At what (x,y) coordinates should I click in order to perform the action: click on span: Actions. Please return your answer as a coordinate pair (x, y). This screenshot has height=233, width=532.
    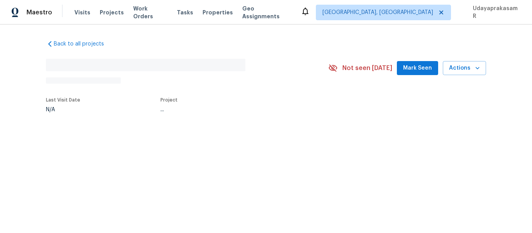
    Looking at the image, I should click on (464, 68).